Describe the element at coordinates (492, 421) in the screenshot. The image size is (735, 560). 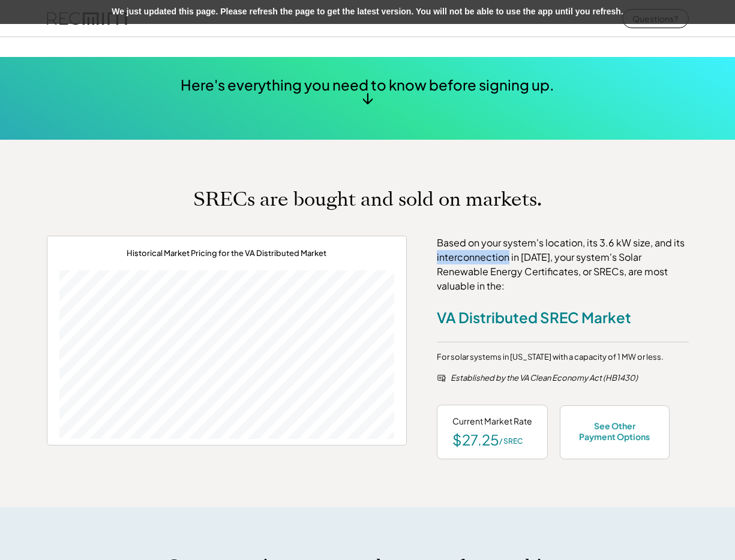
I see `div: Current Market Rate` at that location.